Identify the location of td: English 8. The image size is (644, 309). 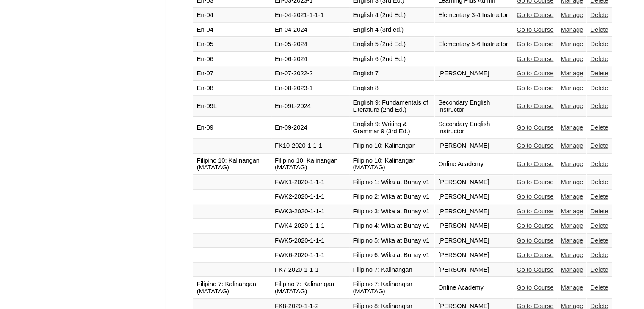
(392, 88).